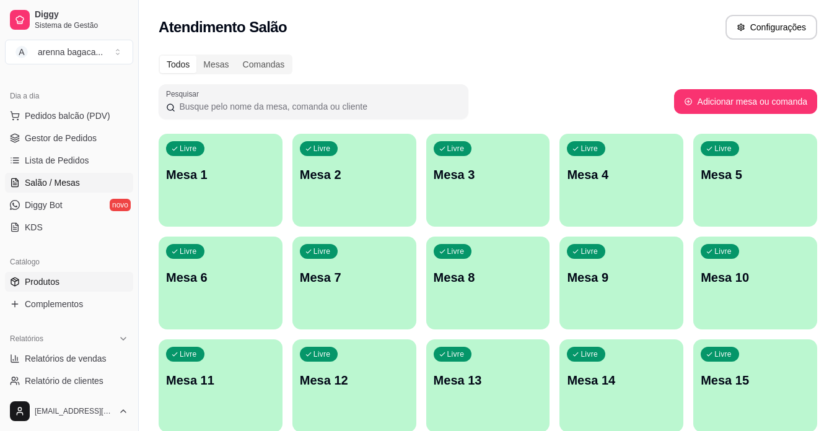 The image size is (837, 431). Describe the element at coordinates (54, 304) in the screenshot. I see `span: Complementos` at that location.